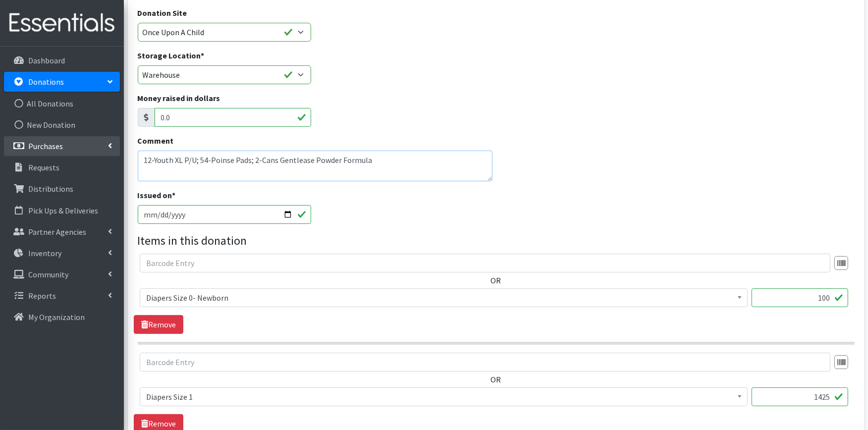  What do you see at coordinates (62, 274) in the screenshot?
I see `a: Community` at bounding box center [62, 274].